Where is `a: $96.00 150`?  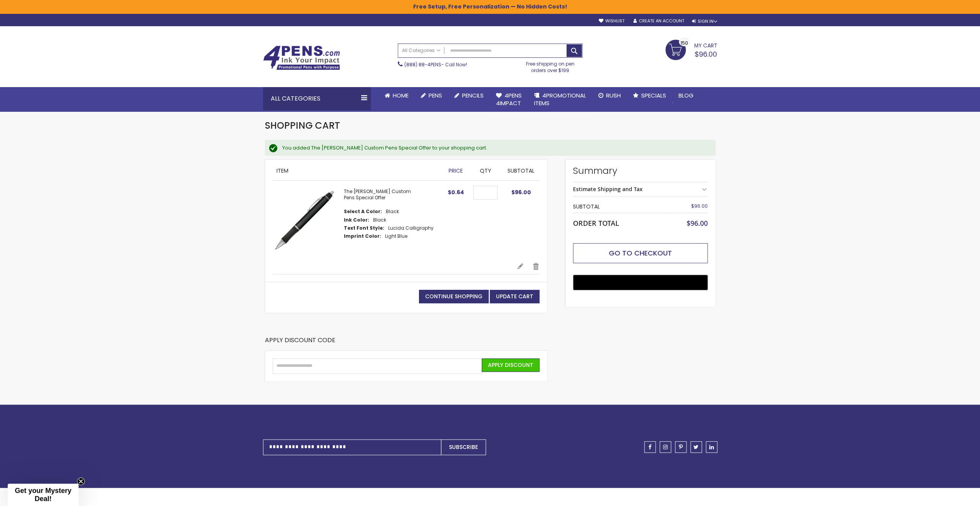
a: $96.00 150 is located at coordinates (692, 49).